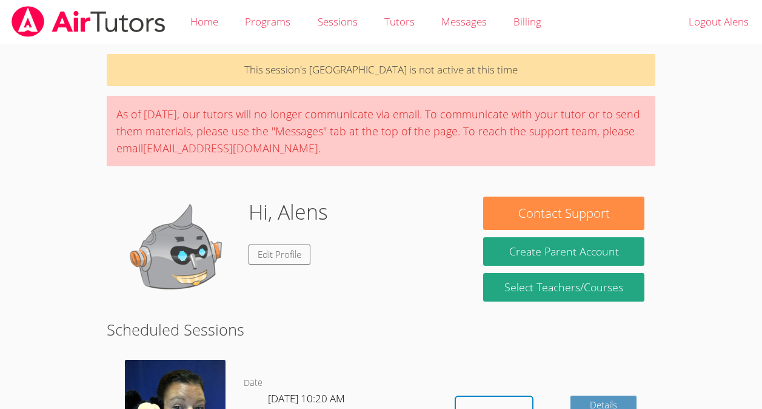  I want to click on img: airtutors_banner-c4298cdbf04f3fff15de1276eac7730deb9818008684d7c2e4769d2f7ddbe033.png, so click(88, 21).